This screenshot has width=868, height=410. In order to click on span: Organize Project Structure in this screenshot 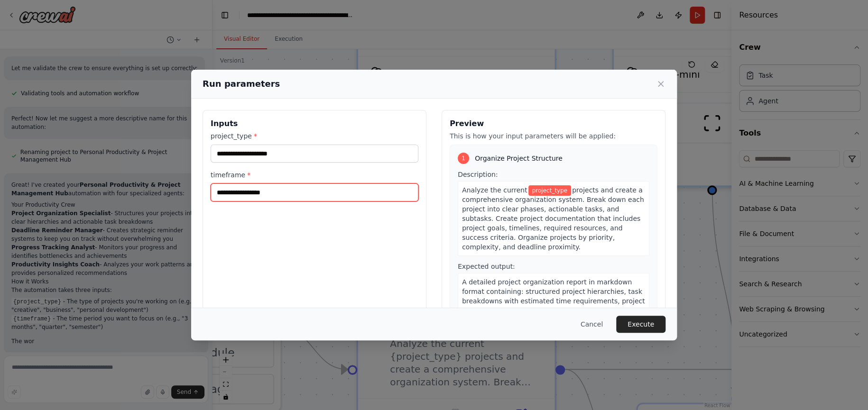, I will do `click(519, 158)`.